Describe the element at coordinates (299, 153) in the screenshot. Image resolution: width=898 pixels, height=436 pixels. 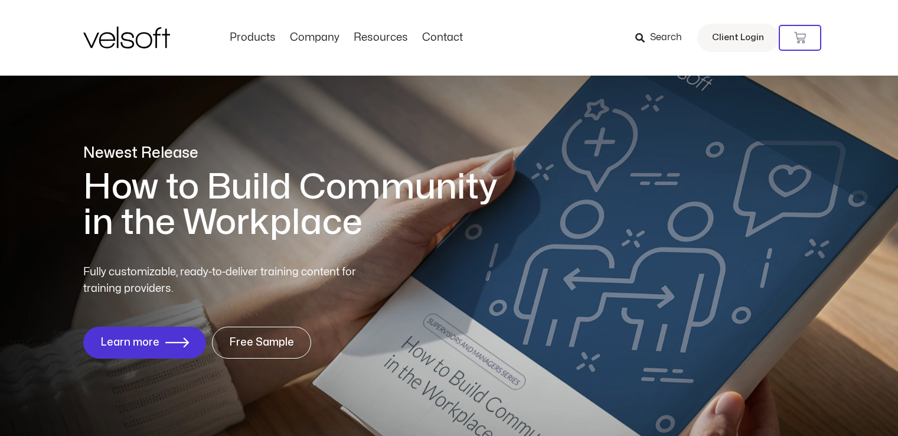
I see `p: Newest Release` at that location.